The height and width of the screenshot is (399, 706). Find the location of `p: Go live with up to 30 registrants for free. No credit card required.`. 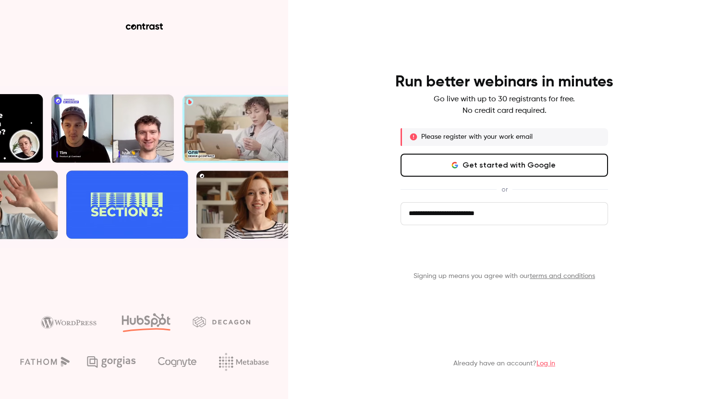

p: Go live with up to 30 registrants for free. No credit card required. is located at coordinates (504, 105).